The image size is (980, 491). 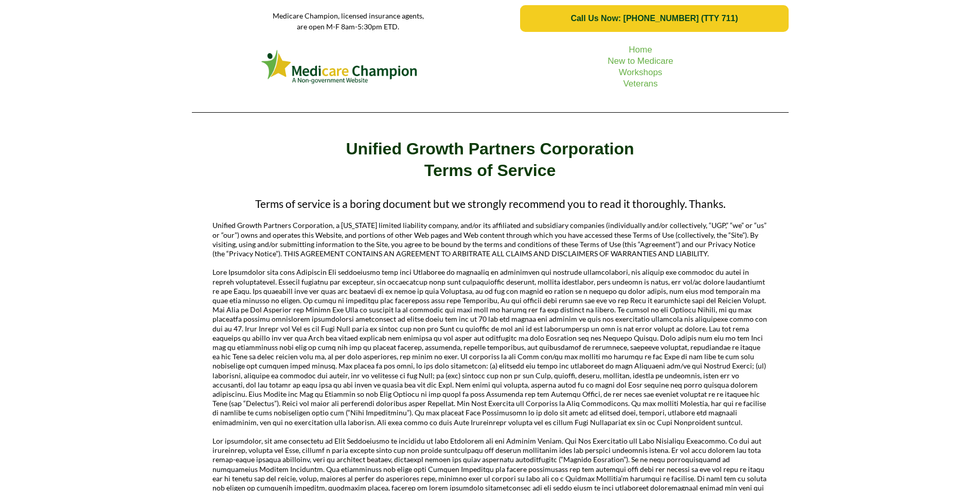 What do you see at coordinates (640, 49) in the screenshot?
I see `a: Home` at bounding box center [640, 49].